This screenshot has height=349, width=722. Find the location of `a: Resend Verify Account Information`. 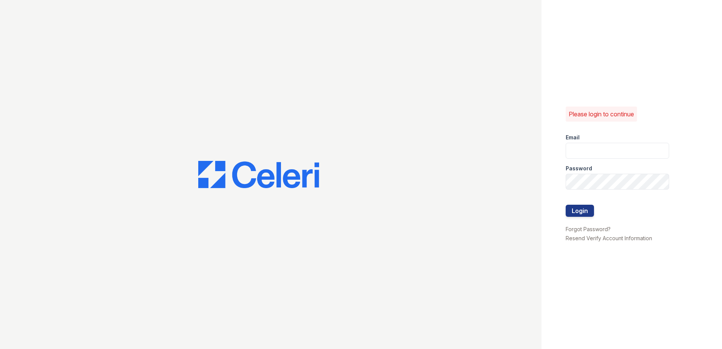

a: Resend Verify Account Information is located at coordinates (609, 238).